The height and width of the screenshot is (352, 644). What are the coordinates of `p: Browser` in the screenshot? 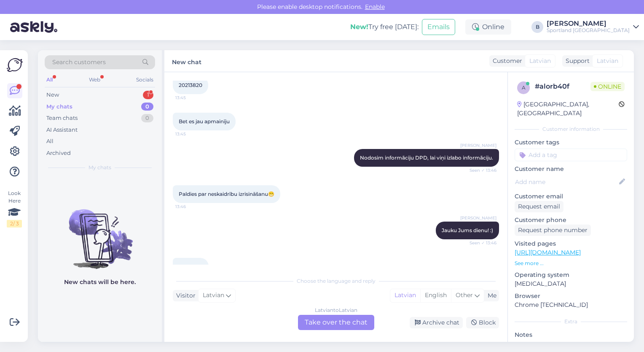 It's located at (571, 296).